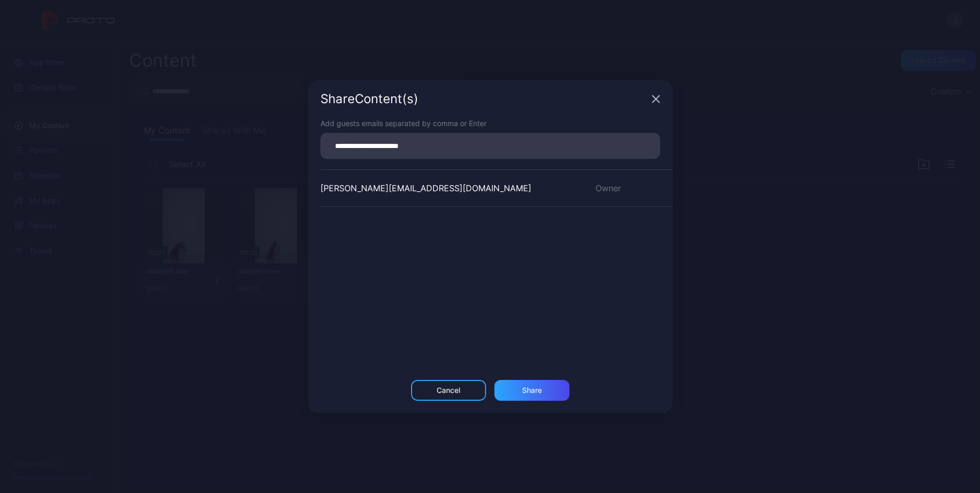 The image size is (980, 493). Describe the element at coordinates (448, 391) in the screenshot. I see `button: Cancel` at that location.